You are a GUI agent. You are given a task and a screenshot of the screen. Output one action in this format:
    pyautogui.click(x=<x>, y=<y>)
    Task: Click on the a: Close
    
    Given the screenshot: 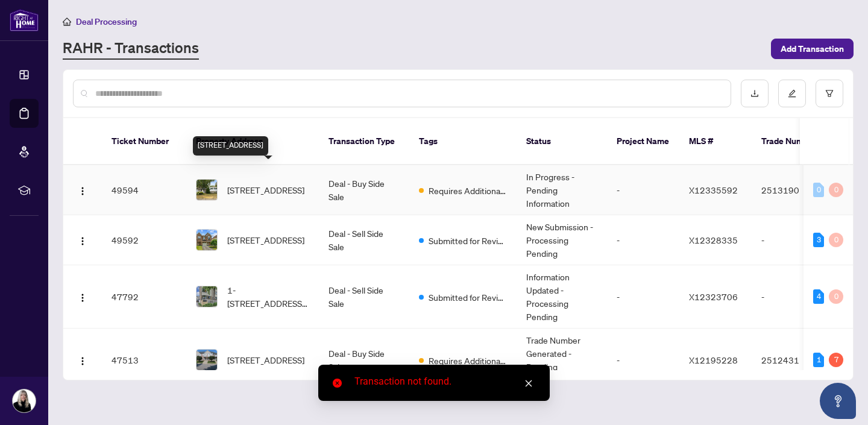 What is the action you would take?
    pyautogui.click(x=529, y=384)
    